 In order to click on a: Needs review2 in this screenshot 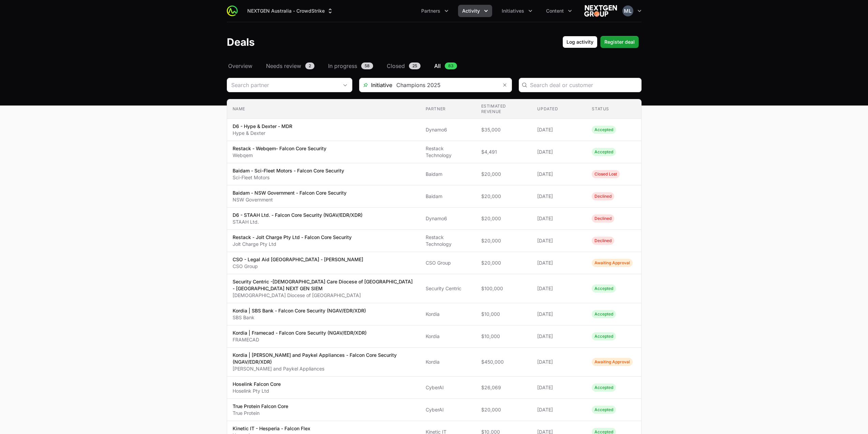, I will do `click(291, 66)`.